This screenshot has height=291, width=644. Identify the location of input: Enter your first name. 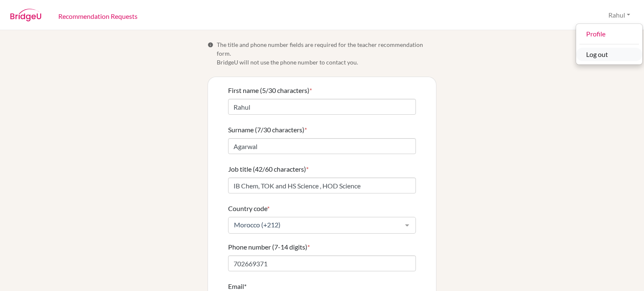
(322, 107).